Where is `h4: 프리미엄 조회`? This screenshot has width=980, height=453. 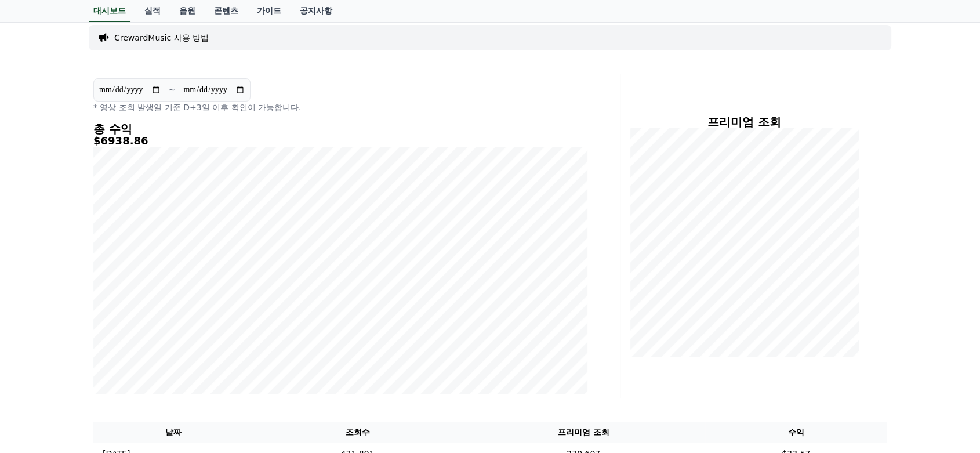
h4: 프리미엄 조회 is located at coordinates (744, 122).